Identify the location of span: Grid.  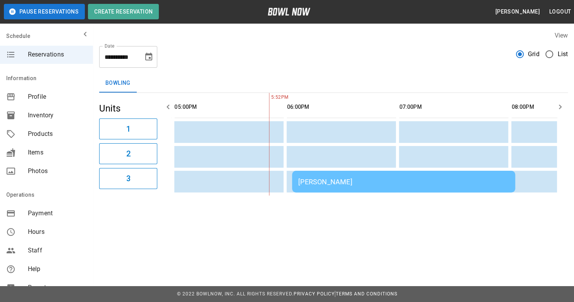
(533, 54).